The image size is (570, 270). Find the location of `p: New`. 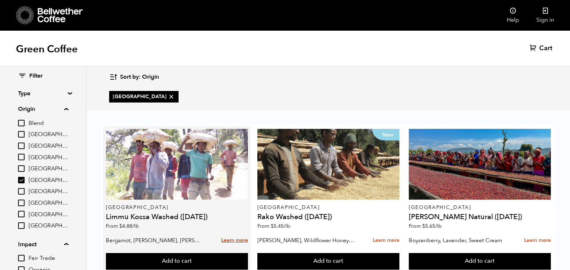

p: New is located at coordinates (386, 135).